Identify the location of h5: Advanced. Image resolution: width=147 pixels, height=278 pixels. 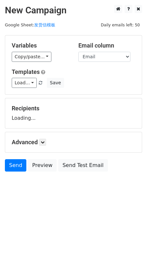
(73, 142).